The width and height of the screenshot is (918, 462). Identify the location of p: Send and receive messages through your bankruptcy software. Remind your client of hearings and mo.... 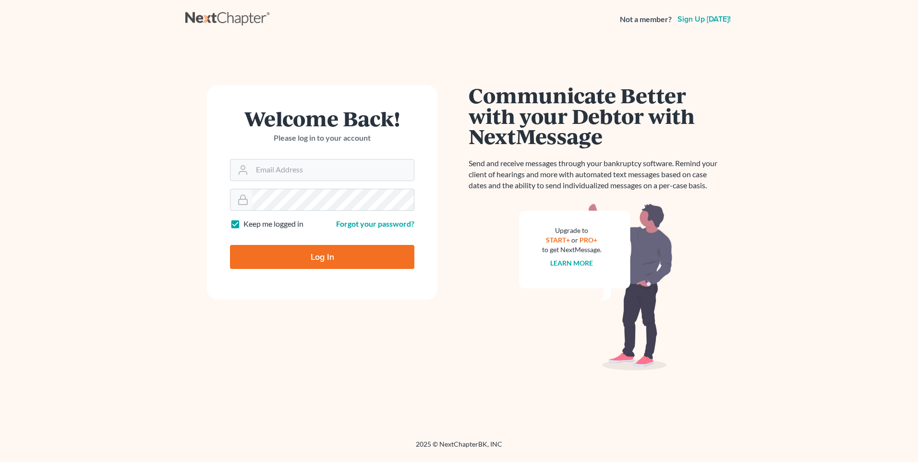
(596, 174).